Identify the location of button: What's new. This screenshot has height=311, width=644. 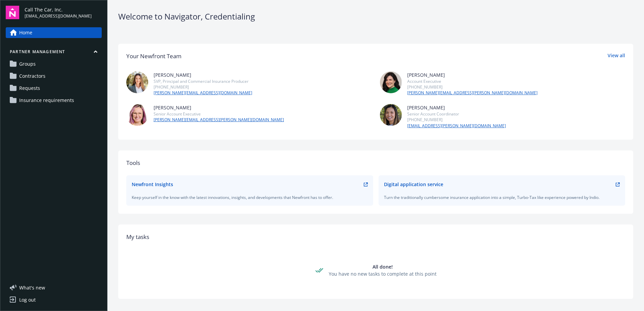
(30, 287).